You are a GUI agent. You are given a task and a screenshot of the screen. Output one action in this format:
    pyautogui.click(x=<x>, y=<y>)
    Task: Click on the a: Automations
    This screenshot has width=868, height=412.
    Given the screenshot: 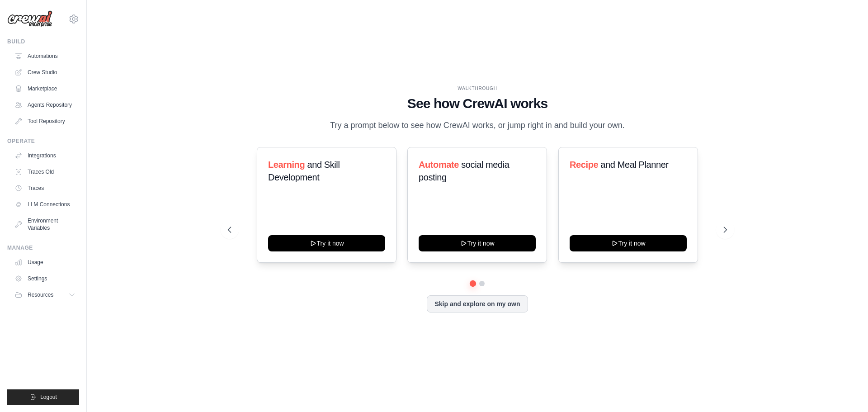 What is the action you would take?
    pyautogui.click(x=45, y=56)
    